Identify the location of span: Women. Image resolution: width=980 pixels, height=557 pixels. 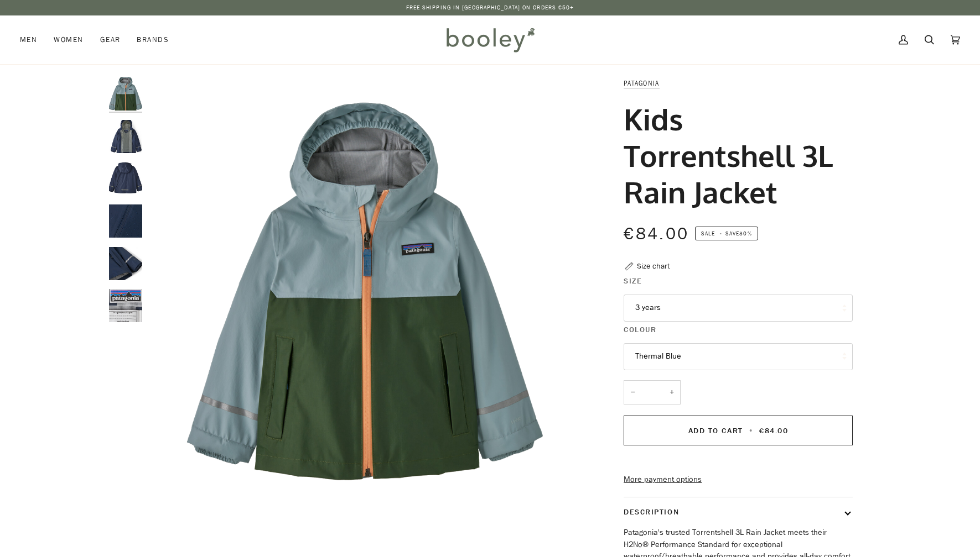
(68, 40).